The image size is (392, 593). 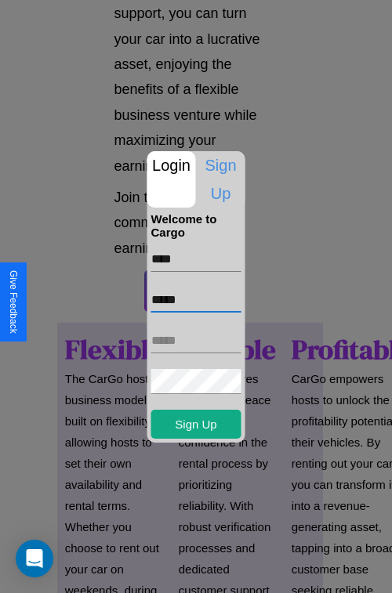 What do you see at coordinates (34, 558) in the screenshot?
I see `div: Open Intercom Messenger` at bounding box center [34, 558].